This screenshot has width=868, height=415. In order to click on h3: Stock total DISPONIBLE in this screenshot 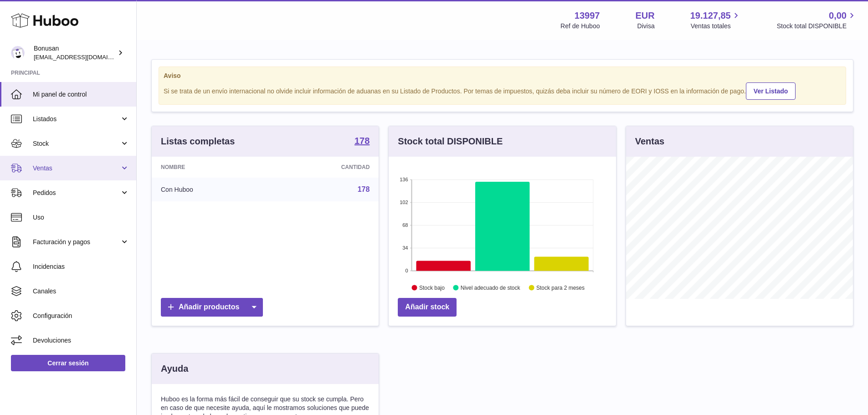, I will do `click(450, 141)`.